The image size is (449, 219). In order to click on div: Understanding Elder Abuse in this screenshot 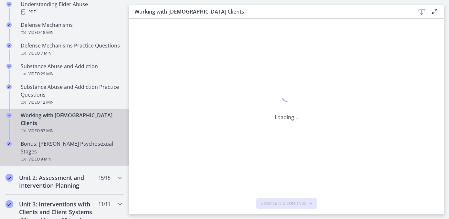, I will do `click(71, 8)`.